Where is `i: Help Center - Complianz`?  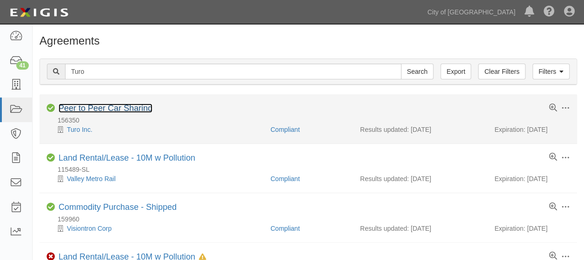 i: Help Center - Complianz is located at coordinates (549, 12).